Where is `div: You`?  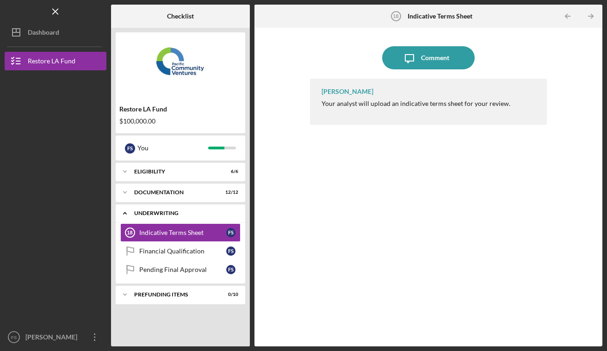 div: You is located at coordinates (172, 148).